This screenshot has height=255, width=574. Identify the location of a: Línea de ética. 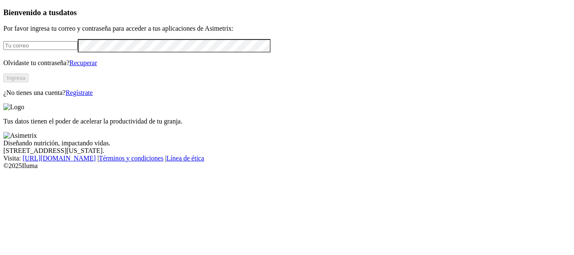
(185, 158).